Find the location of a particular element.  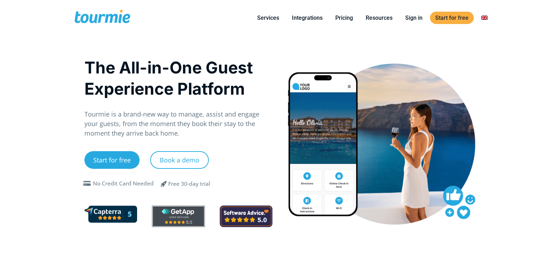

a: Integrations is located at coordinates (307, 18).